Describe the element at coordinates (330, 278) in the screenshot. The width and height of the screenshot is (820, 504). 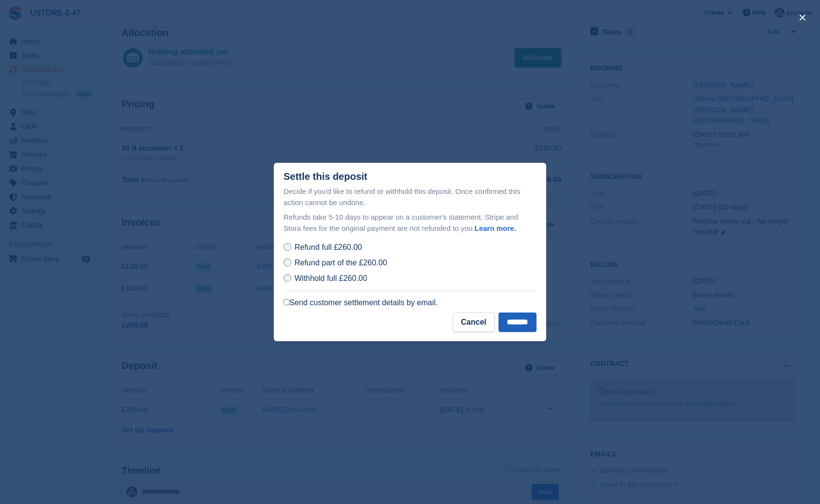
I see `span: Withhold full £260.00` at that location.